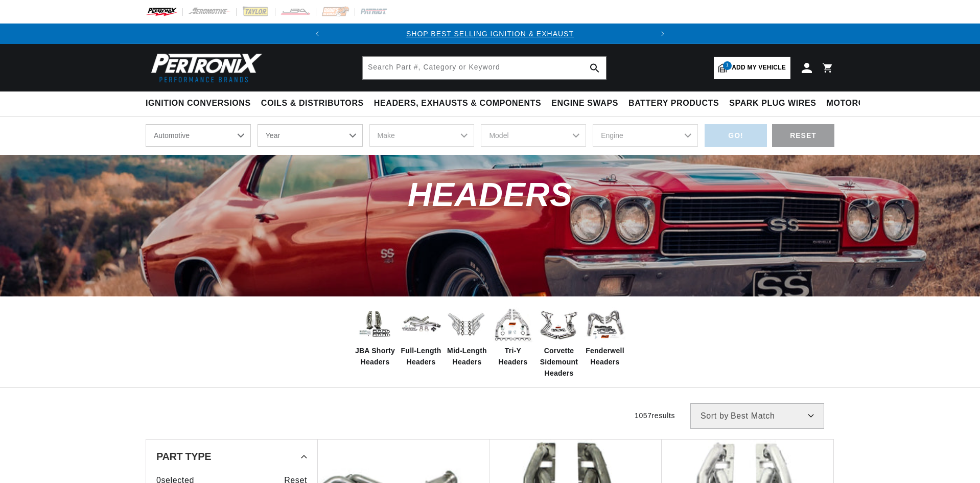 This screenshot has width=980, height=483. Describe the element at coordinates (318, 33) in the screenshot. I see `button: Translation missing: en.sections.announcements.previous_announcement` at that location.